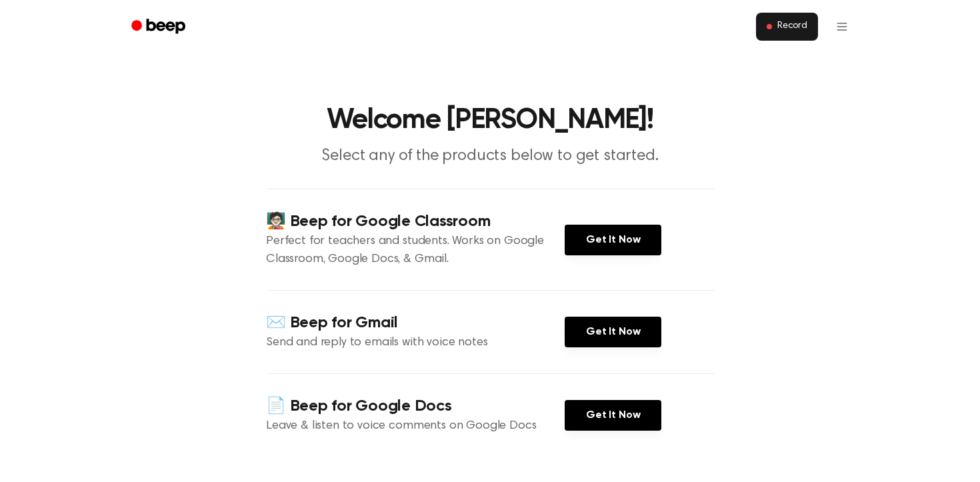  What do you see at coordinates (415, 251) in the screenshot?
I see `p: Perfect for teachers and students. Works on Google Classroom, Google Docs, & Gmail.` at bounding box center [415, 251].